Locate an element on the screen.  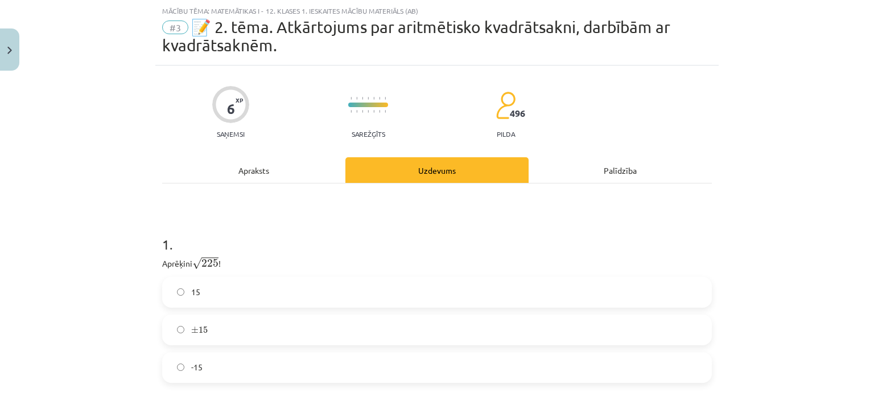
div: Uzdevums is located at coordinates (437, 170).